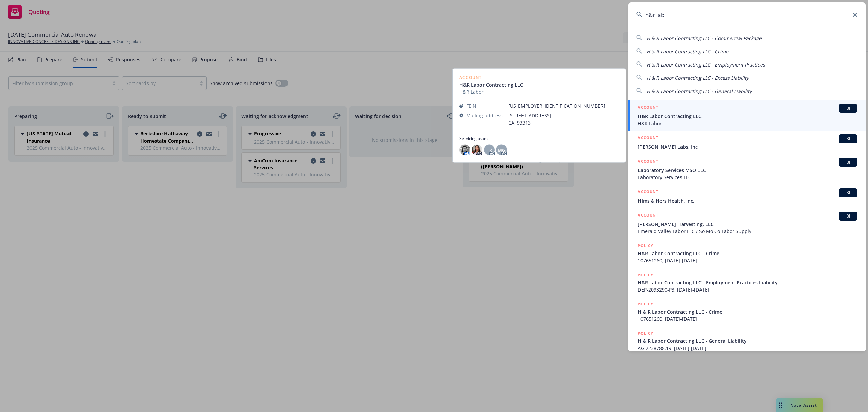 The image size is (868, 412). I want to click on a: ACCOUNTBIH&R Labor Contracting LLCH&R Labor, so click(747, 115).